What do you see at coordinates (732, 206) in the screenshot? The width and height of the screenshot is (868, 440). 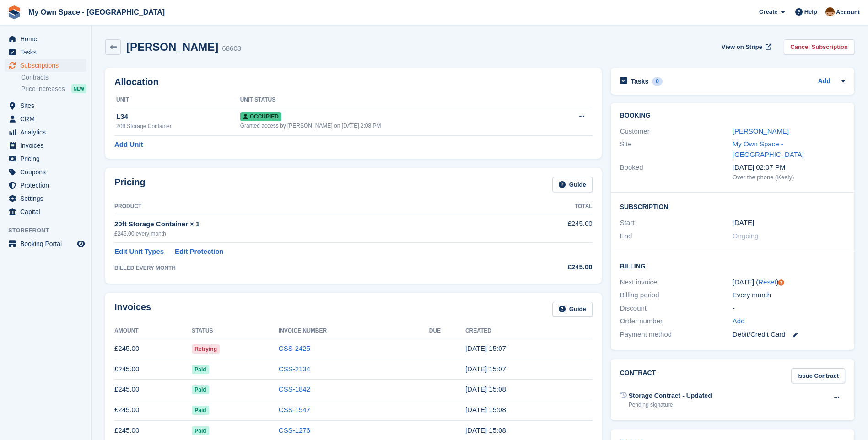 I see `h2: Subscription` at bounding box center [732, 206].